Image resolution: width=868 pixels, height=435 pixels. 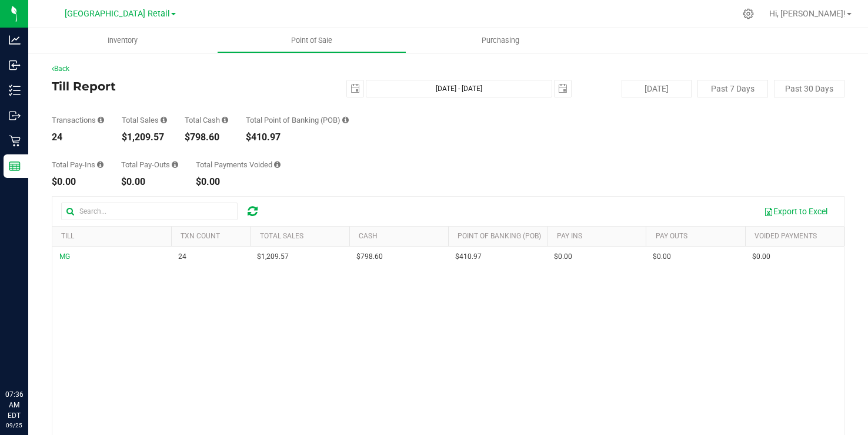 What do you see at coordinates (15, 40) in the screenshot?
I see `inline-svg: Analytics` at bounding box center [15, 40].